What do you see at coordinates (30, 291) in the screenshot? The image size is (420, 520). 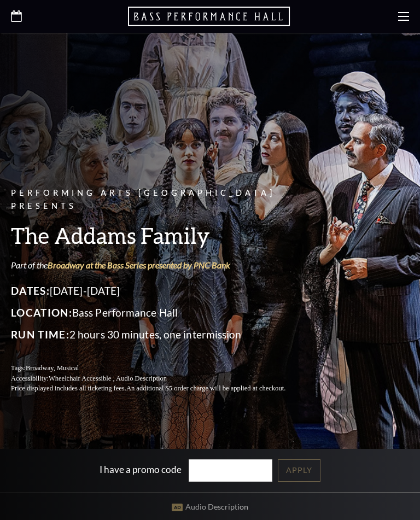 I see `span: Dates:` at bounding box center [30, 291].